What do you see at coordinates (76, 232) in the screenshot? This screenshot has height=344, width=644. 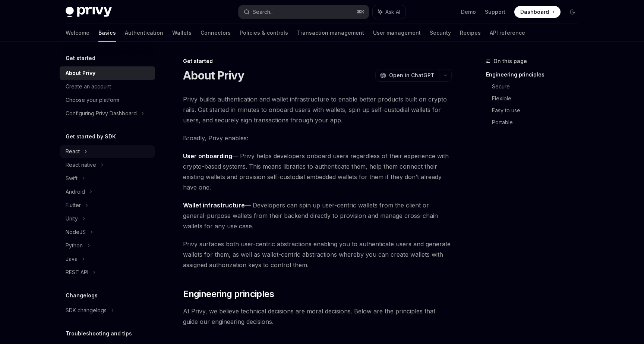 I see `div: NodeJS` at bounding box center [76, 232].